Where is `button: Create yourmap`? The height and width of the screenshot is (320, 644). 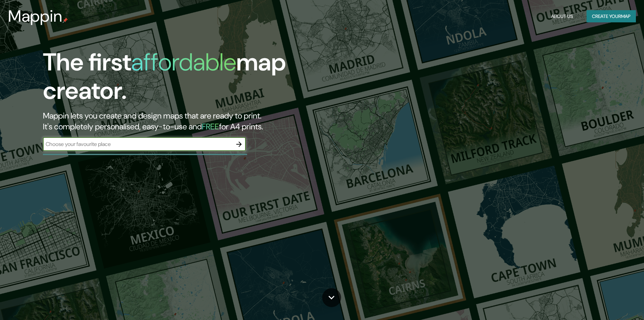 button: Create yourmap is located at coordinates (611, 16).